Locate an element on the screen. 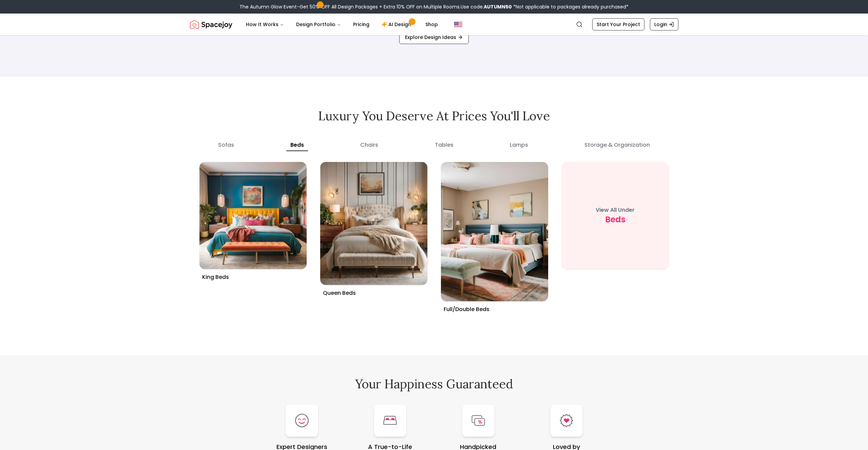 This screenshot has height=450, width=868. a: AI Design is located at coordinates (397, 24).